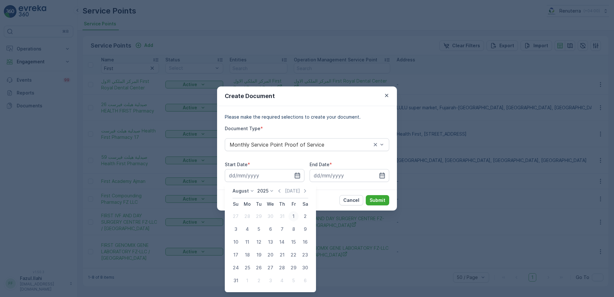  What do you see at coordinates (270, 204) in the screenshot?
I see `th: Wednesday` at bounding box center [270, 204].